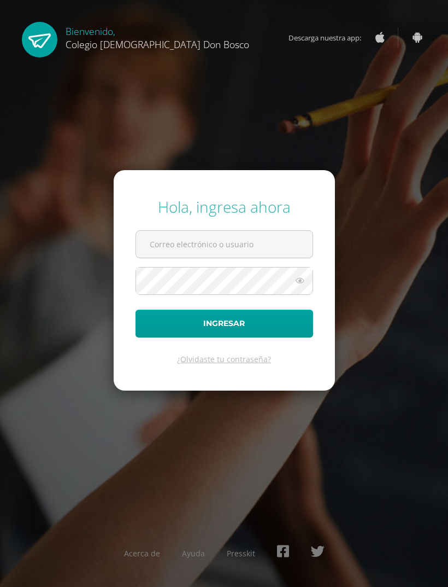 Image resolution: width=448 pixels, height=587 pixels. I want to click on div: Hola, ingresa ahora, so click(224, 207).